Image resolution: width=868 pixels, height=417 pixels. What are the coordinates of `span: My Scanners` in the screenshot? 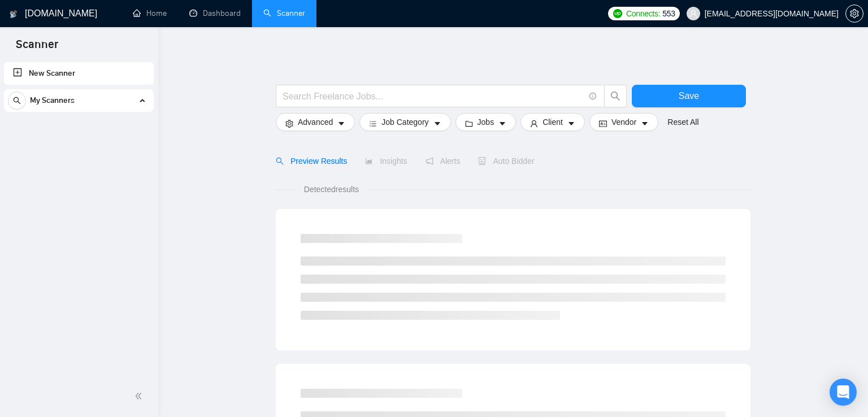 It's located at (52, 100).